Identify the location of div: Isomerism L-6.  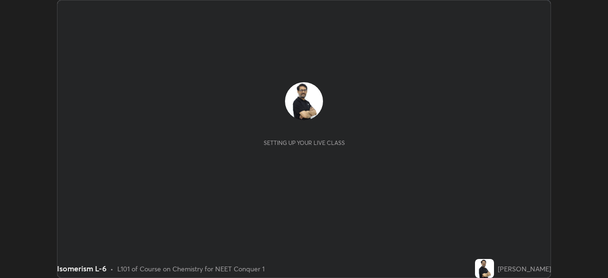
(82, 269).